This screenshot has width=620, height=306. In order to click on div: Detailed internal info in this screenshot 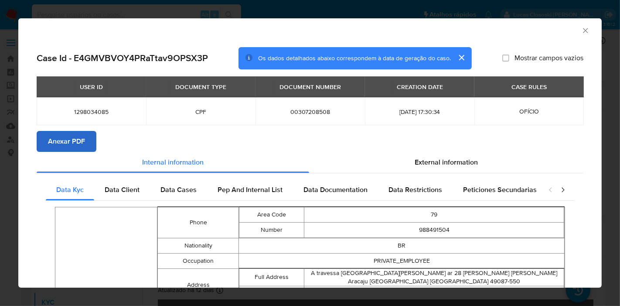, I will do `click(293, 190)`.